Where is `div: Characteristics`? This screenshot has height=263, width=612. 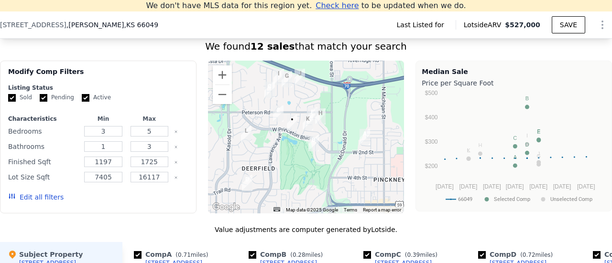
div: Characteristics is located at coordinates (43, 119).